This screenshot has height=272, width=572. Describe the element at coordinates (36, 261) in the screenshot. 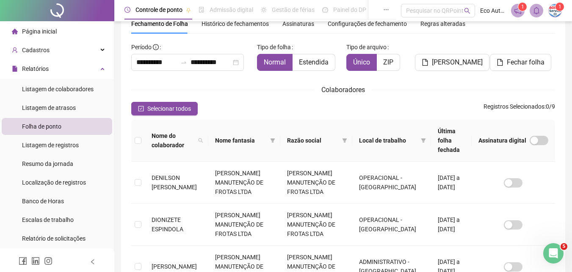

I see `span: linkedin` at that location.